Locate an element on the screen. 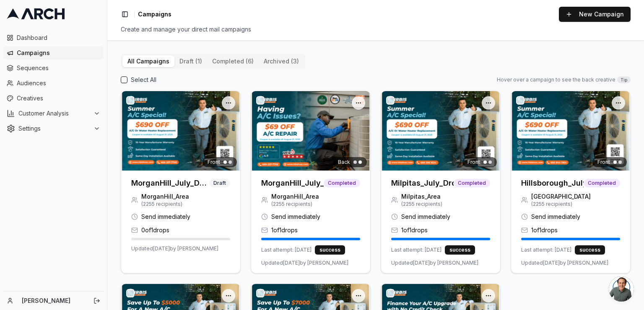  button: All Campaigns is located at coordinates (148, 61).